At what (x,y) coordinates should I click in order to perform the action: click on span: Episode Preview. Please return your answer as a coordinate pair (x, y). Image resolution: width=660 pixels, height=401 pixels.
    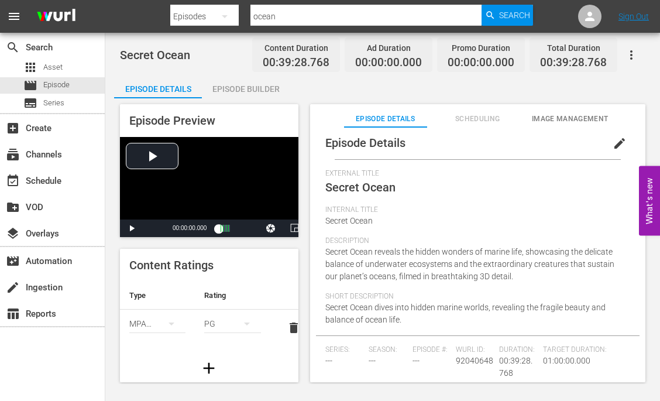
    Looking at the image, I should click on (172, 120).